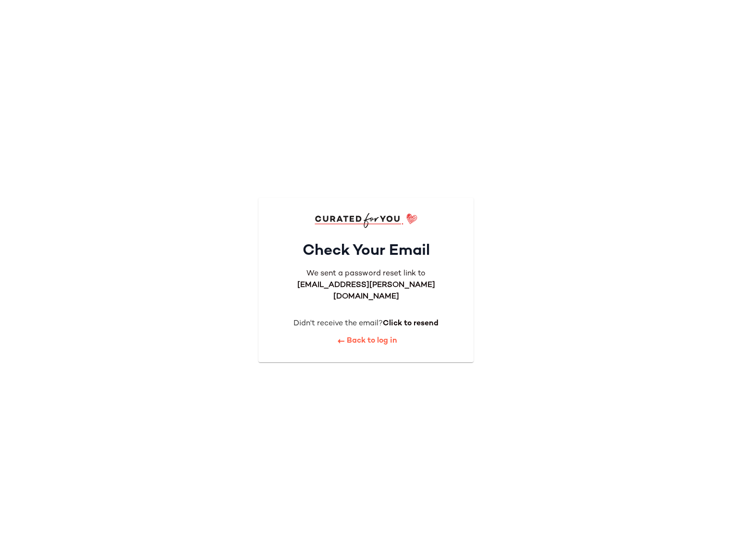  I want to click on b: Click to resend, so click(411, 324).